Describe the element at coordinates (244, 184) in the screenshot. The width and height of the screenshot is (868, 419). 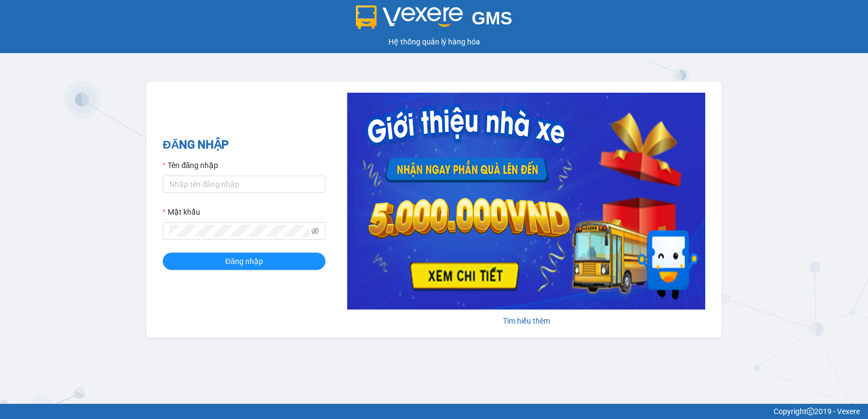
I see `input: Tên đăng nhập` at that location.